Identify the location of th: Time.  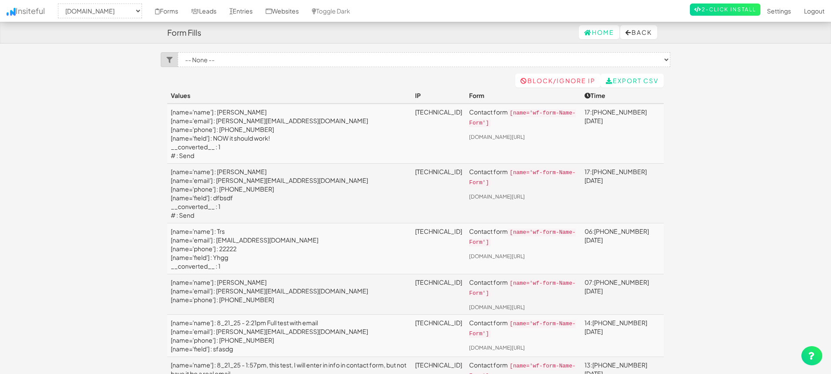
(623, 95).